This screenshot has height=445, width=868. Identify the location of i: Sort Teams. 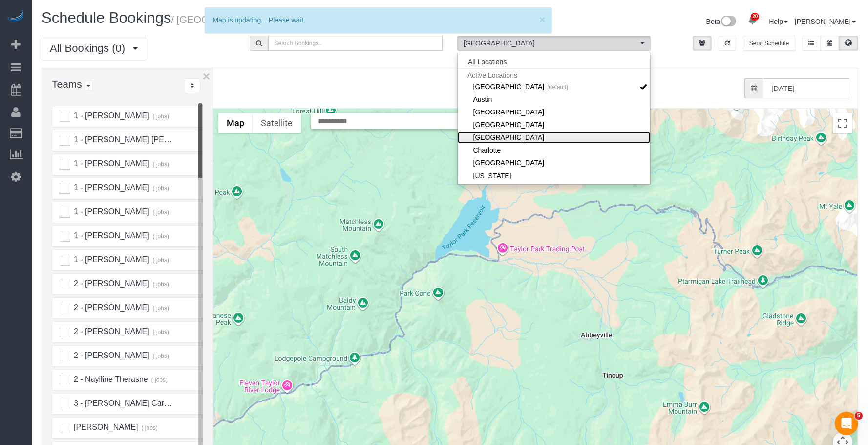
(192, 86).